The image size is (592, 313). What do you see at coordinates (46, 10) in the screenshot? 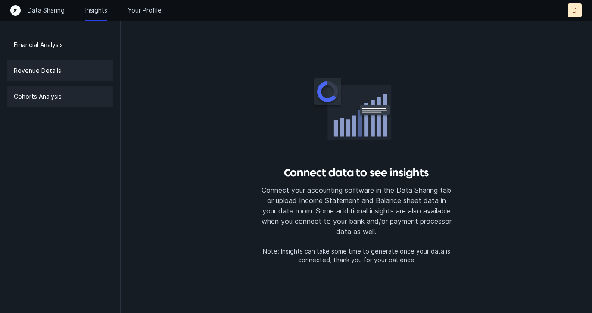
I see `a: Data Sharing` at bounding box center [46, 10].